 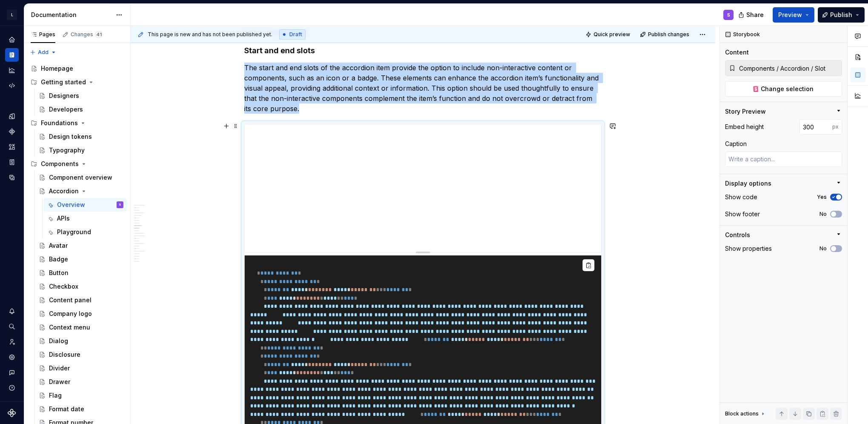 What do you see at coordinates (85, 218) in the screenshot?
I see `a: APIs` at bounding box center [85, 218].